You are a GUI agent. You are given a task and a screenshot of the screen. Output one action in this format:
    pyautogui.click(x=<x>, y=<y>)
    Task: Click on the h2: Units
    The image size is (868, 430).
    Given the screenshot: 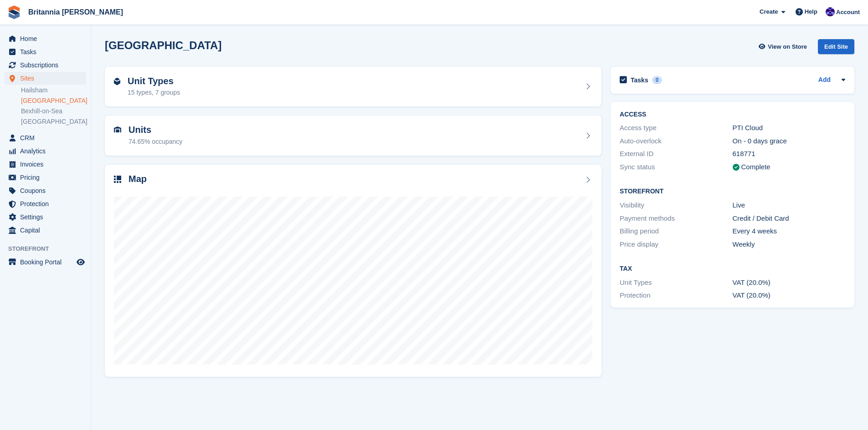 What is the action you would take?
    pyautogui.click(x=155, y=130)
    